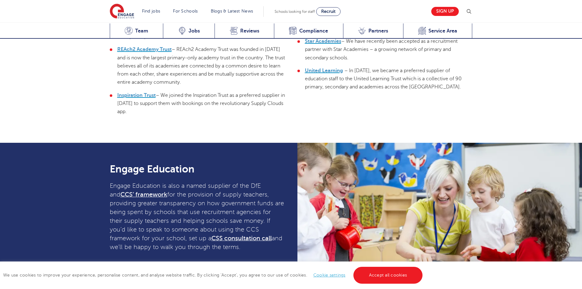 This screenshot has height=289, width=582. What do you see at coordinates (314, 31) in the screenshot?
I see `span: Compliance` at bounding box center [314, 31].